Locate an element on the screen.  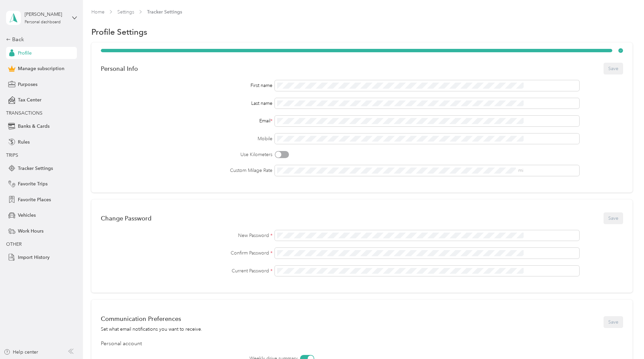
div: Personal Info is located at coordinates (119, 69).